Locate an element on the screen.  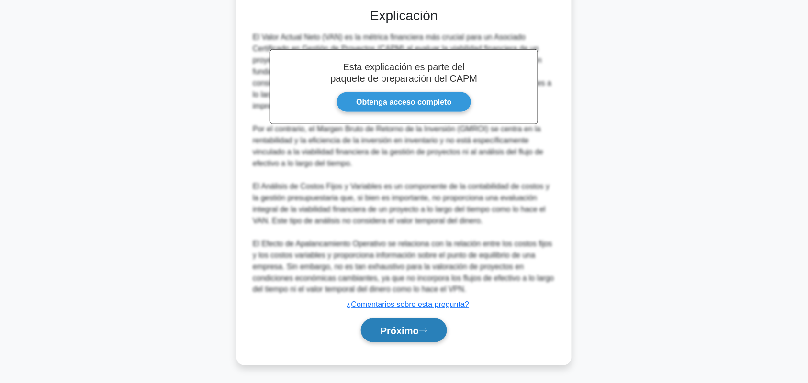
font: Próximo is located at coordinates (399, 331).